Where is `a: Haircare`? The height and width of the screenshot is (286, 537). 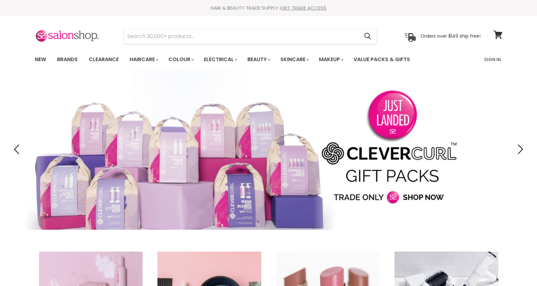 a: Haircare is located at coordinates (143, 60).